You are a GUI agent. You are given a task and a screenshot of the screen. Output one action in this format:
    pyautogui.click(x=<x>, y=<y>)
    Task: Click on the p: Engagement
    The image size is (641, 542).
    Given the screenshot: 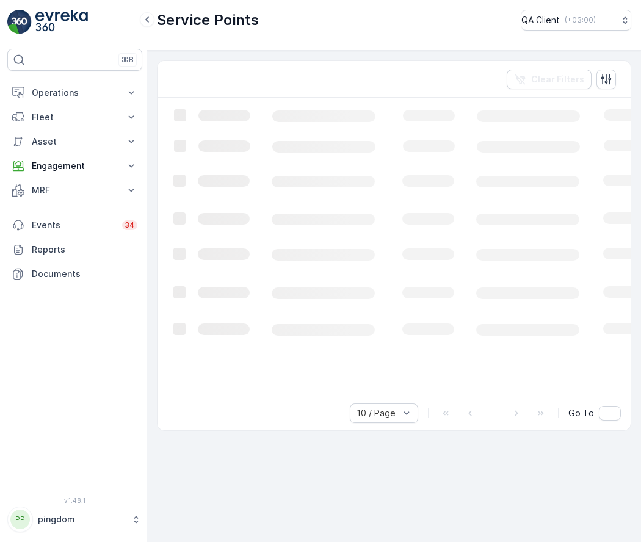 What is the action you would take?
    pyautogui.click(x=74, y=166)
    